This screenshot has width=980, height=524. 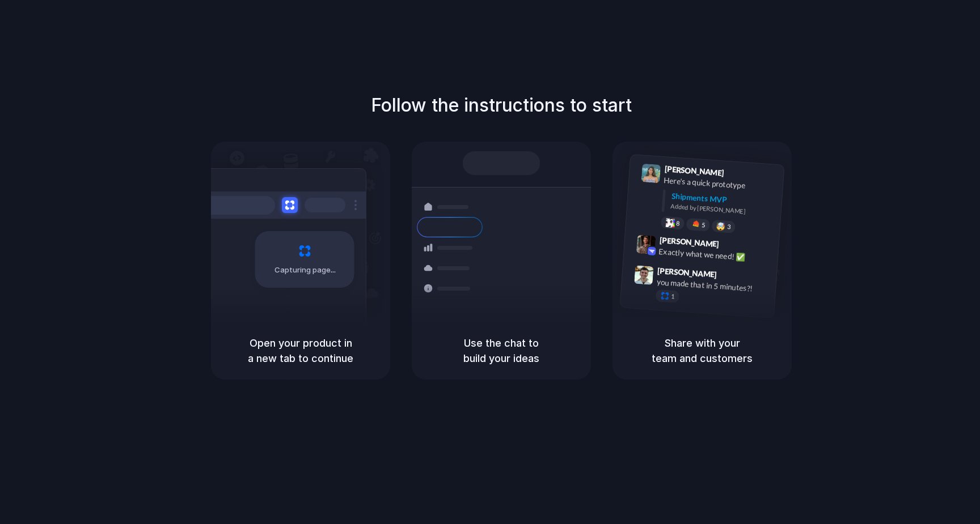 What do you see at coordinates (300, 351) in the screenshot?
I see `h5: Open your product in a new tab to continue` at bounding box center [300, 351].